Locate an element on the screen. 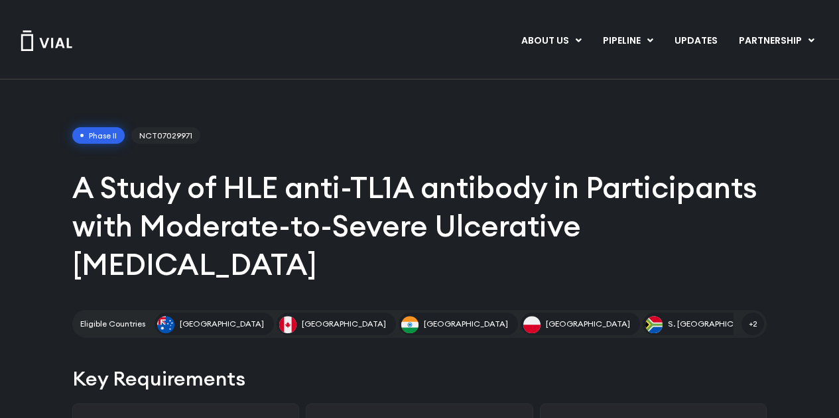 The image size is (839, 418). img: Vial Logo is located at coordinates (46, 40).